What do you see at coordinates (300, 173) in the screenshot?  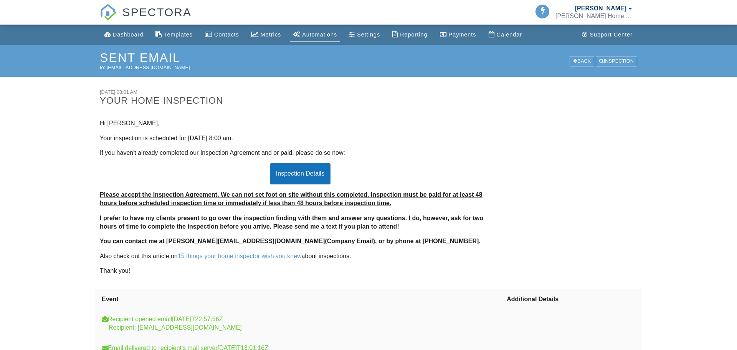 I see `a: Inspection Details` at bounding box center [300, 173].